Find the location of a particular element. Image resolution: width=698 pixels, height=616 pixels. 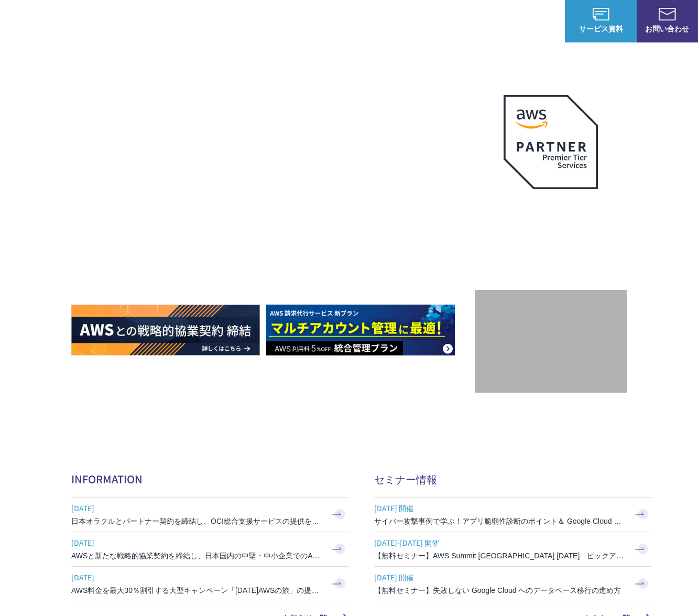

a: AWS請求代行サービス 統合管理プラン is located at coordinates (360, 330).